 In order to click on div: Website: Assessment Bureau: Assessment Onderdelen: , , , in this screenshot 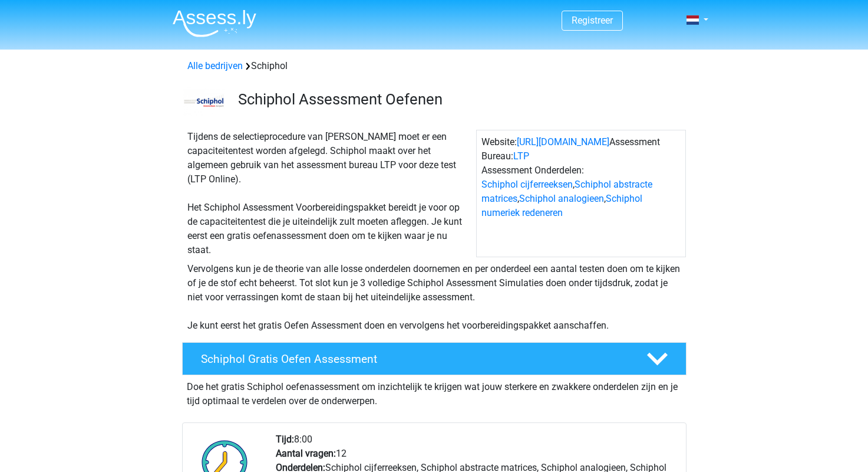, I will do `click(581, 194)`.